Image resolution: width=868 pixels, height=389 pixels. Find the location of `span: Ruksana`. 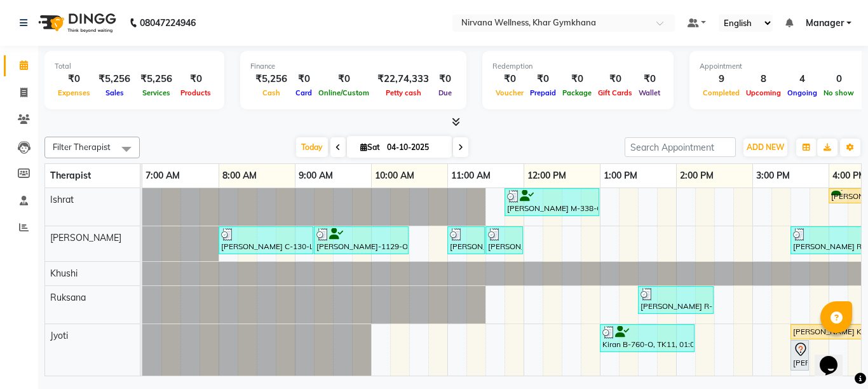

span: Ruksana is located at coordinates (68, 297).